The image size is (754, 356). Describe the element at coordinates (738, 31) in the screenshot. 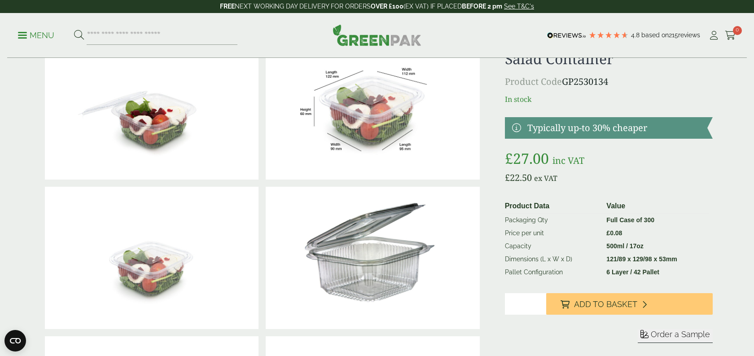

I see `span: 0` at that location.